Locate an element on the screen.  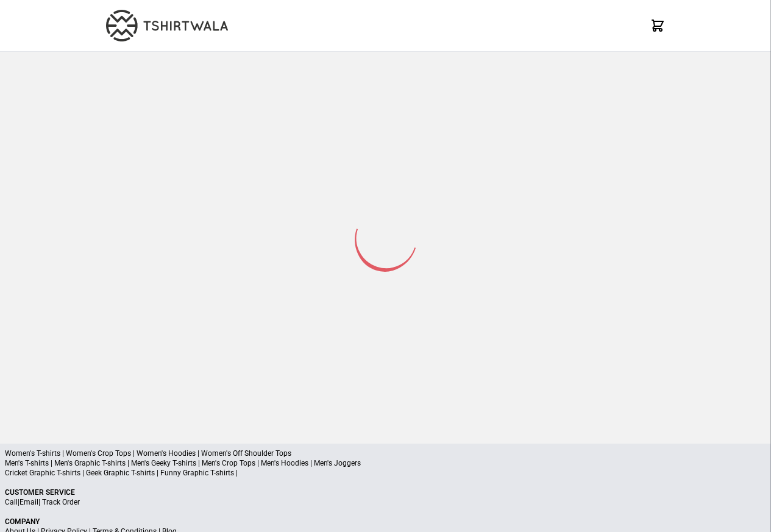
img: TW-LOGO-400-104.png is located at coordinates (167, 25).